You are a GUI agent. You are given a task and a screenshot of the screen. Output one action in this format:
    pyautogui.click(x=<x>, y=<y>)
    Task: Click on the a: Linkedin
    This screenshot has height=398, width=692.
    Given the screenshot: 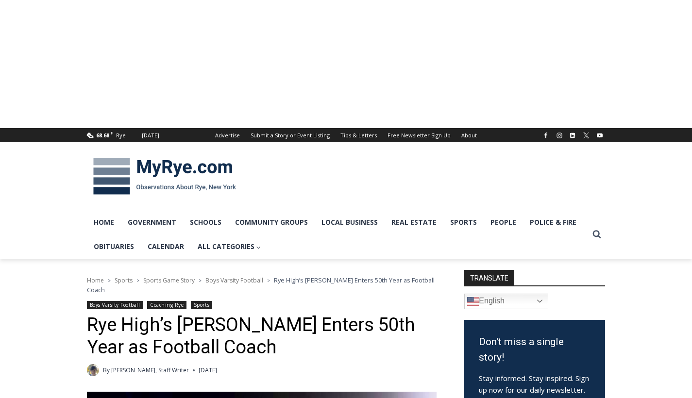 What is the action you would take?
    pyautogui.click(x=572, y=135)
    